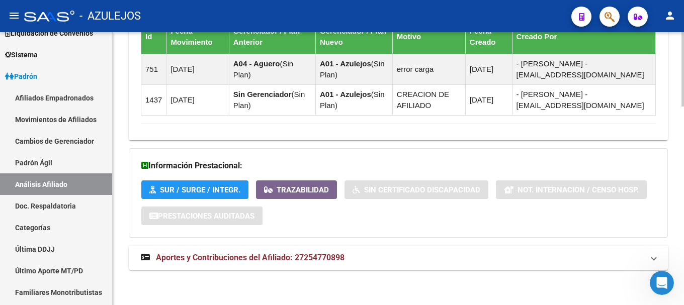 The image size is (684, 305). Describe the element at coordinates (206, 216) in the screenshot. I see `span: Prestaciones Auditadas` at that location.